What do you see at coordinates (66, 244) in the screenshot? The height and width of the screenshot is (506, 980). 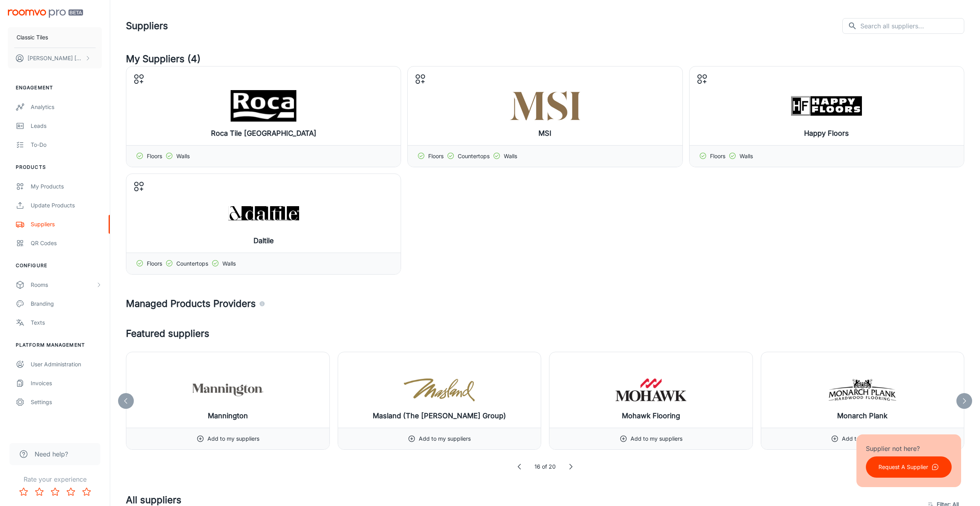 I see `div: QR Codes` at bounding box center [66, 244].